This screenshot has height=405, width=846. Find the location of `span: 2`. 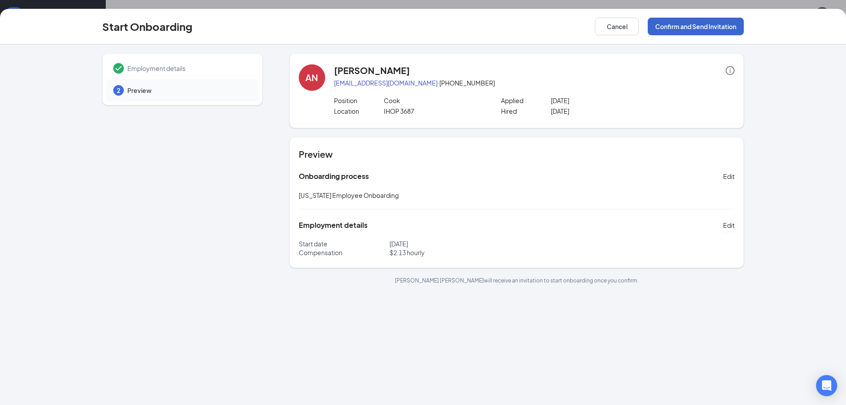

span: 2 is located at coordinates (119, 90).